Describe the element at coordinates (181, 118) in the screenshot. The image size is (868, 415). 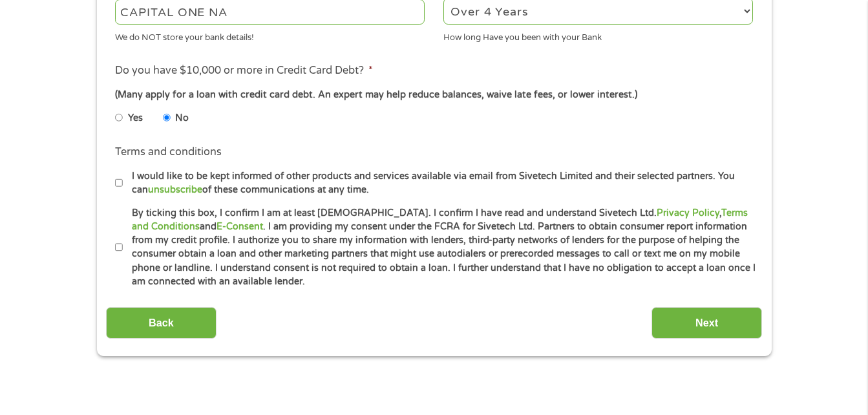
I see `label: No` at that location.